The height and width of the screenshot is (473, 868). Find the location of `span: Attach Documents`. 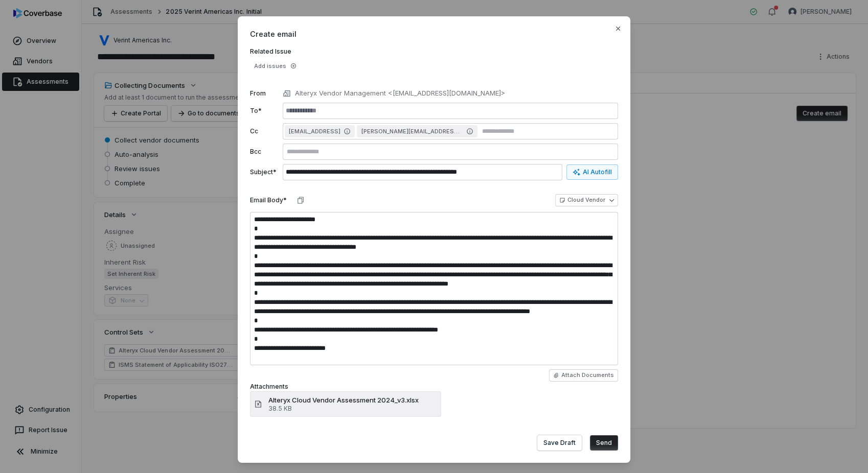

span: Attach Documents is located at coordinates (587, 375).